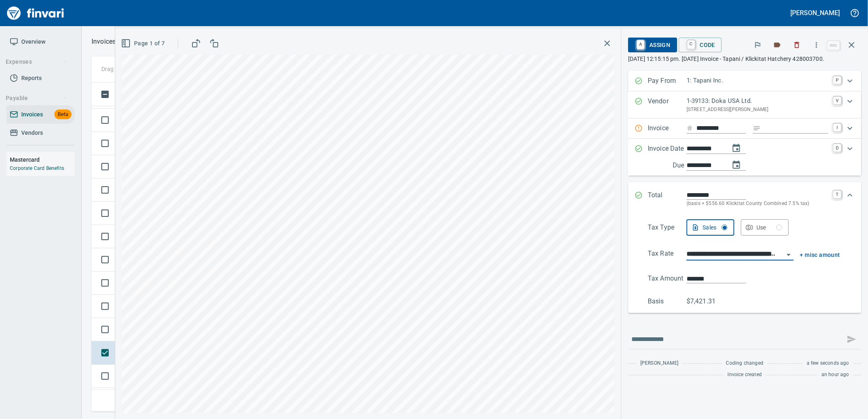 The image size is (868, 419). Describe the element at coordinates (32, 114) in the screenshot. I see `span: Invoices` at that location.